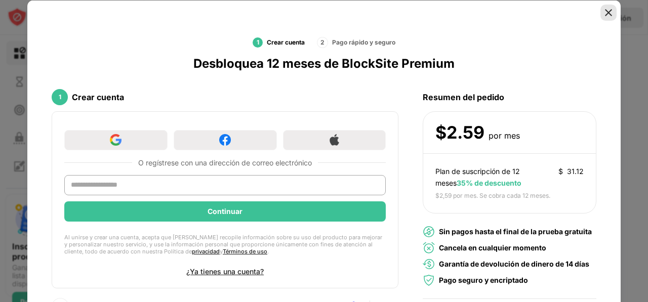  I want to click on div: Pago rápido y seguro, so click(364, 42).